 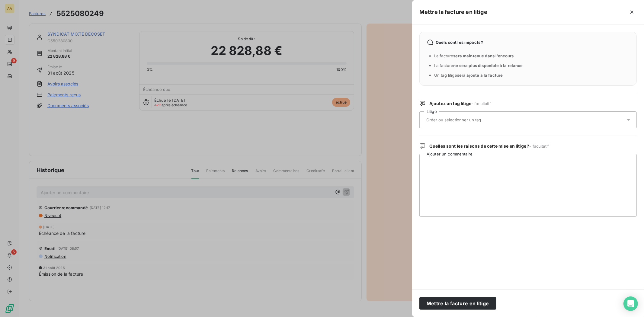 I want to click on div: Open Intercom Messenger, so click(x=631, y=304).